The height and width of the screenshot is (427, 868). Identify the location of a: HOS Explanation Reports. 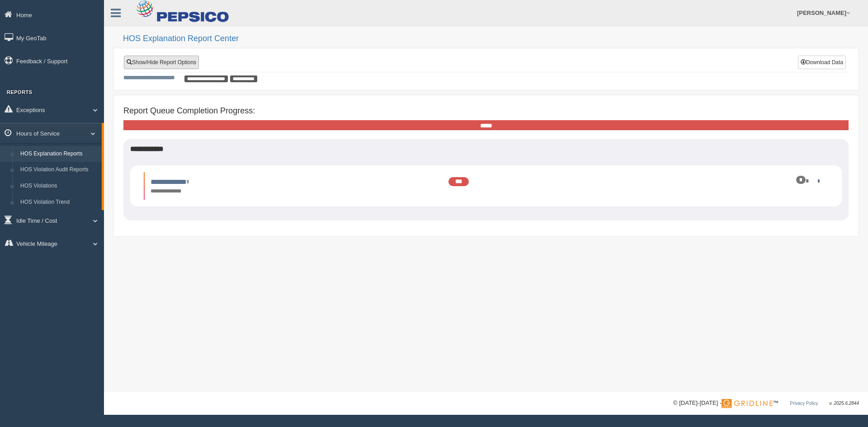
(59, 154).